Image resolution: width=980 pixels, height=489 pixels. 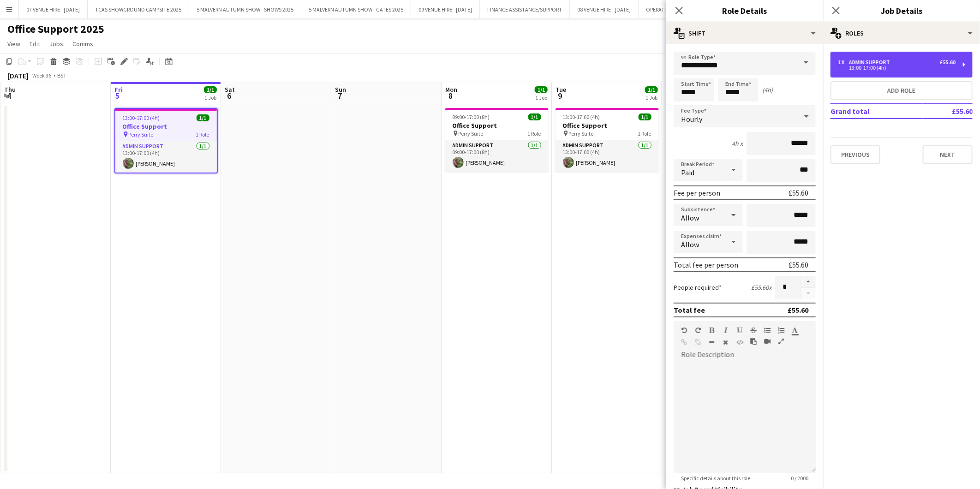 What do you see at coordinates (56, 29) in the screenshot?
I see `h1: Office Support 2025` at bounding box center [56, 29].